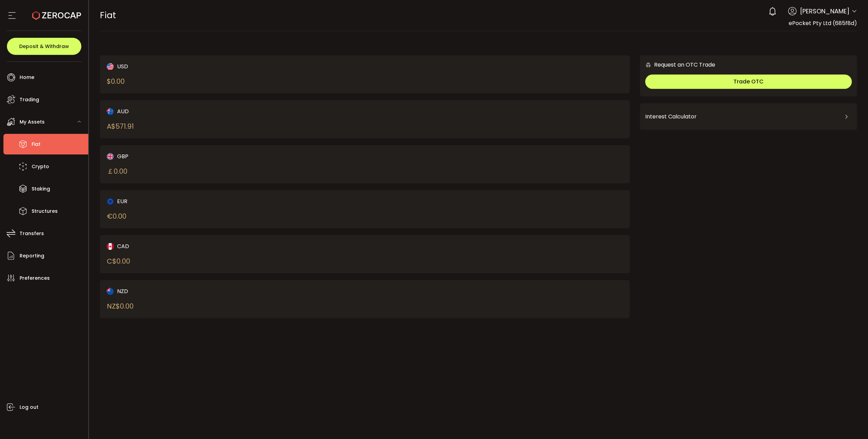 The image size is (868, 439). What do you see at coordinates (29, 408) in the screenshot?
I see `span: Log out` at bounding box center [29, 408].